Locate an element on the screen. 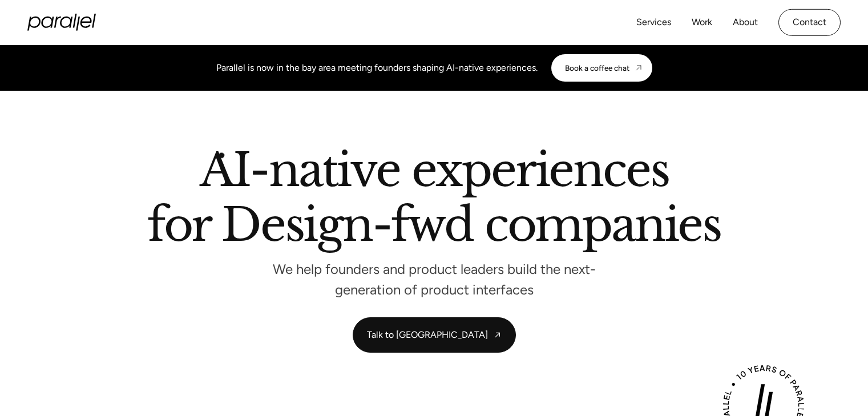  a: Book a coffee chat is located at coordinates (601, 68).